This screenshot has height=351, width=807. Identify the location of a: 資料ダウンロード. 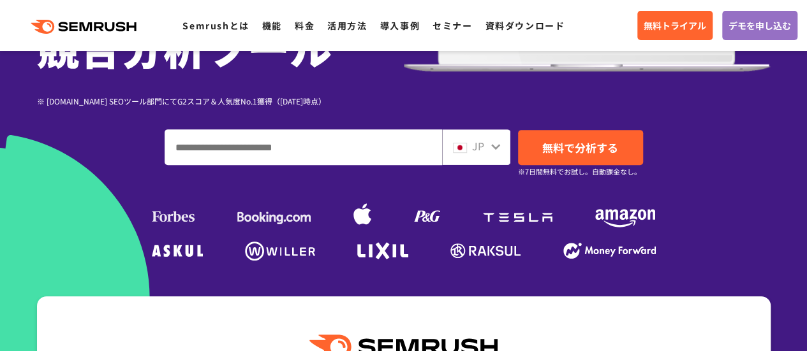
(524, 26).